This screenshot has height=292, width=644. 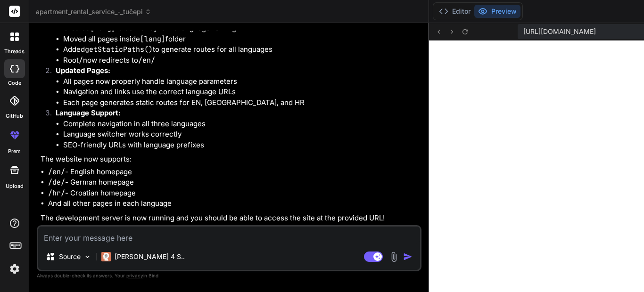 I want to click on label: prem, so click(x=14, y=151).